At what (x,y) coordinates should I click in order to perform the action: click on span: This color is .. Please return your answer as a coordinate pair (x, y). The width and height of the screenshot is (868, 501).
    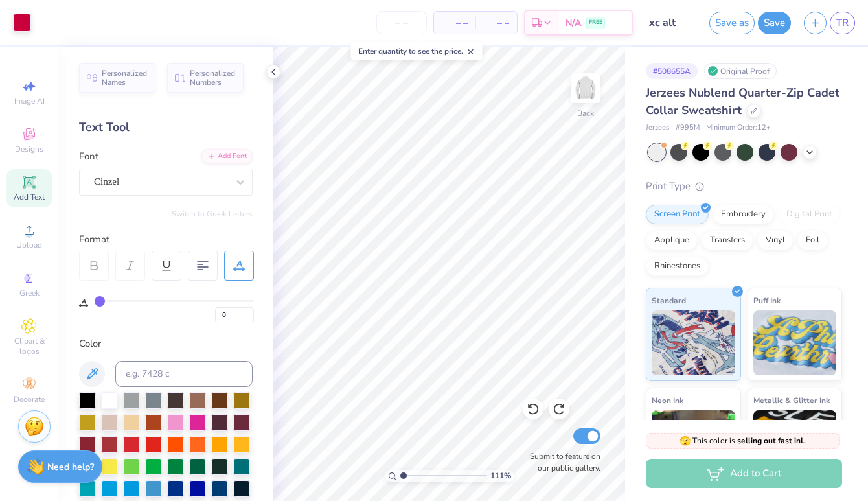
    Looking at the image, I should click on (743, 441).